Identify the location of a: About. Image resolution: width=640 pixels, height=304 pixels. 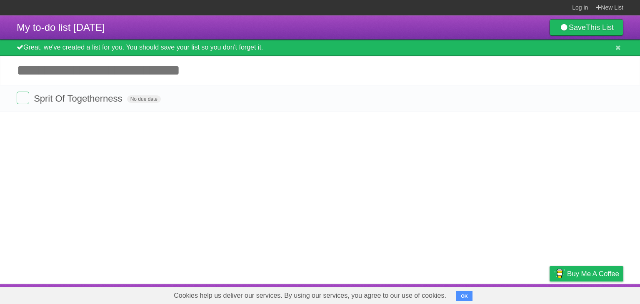
(447, 294).